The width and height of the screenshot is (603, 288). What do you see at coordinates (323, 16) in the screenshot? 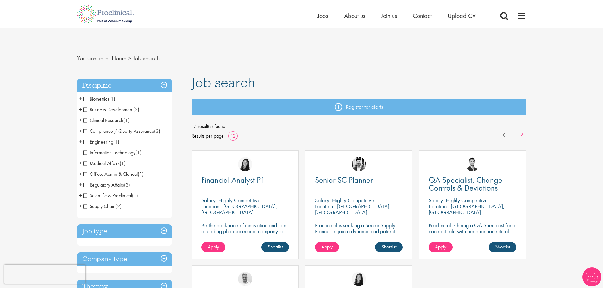
I see `span: Jobs` at bounding box center [323, 16].